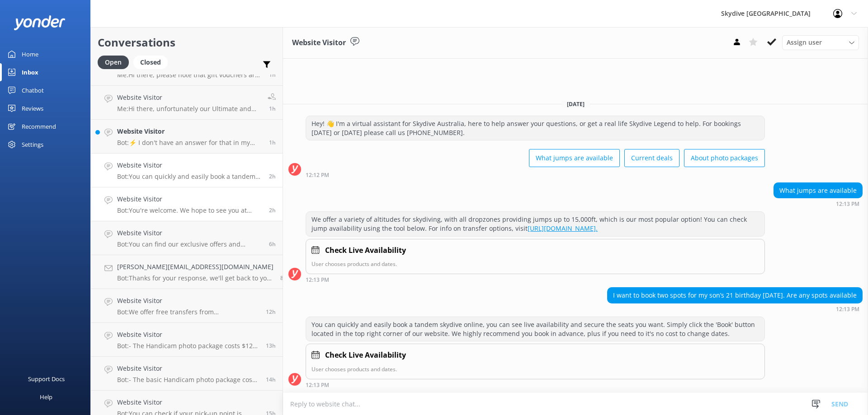 This screenshot has height=415, width=868. What do you see at coordinates (272, 244) in the screenshot?
I see `span: Sep 07 2025 08:08am (UTC +10:00) Australia/Brisbane` at bounding box center [272, 244].